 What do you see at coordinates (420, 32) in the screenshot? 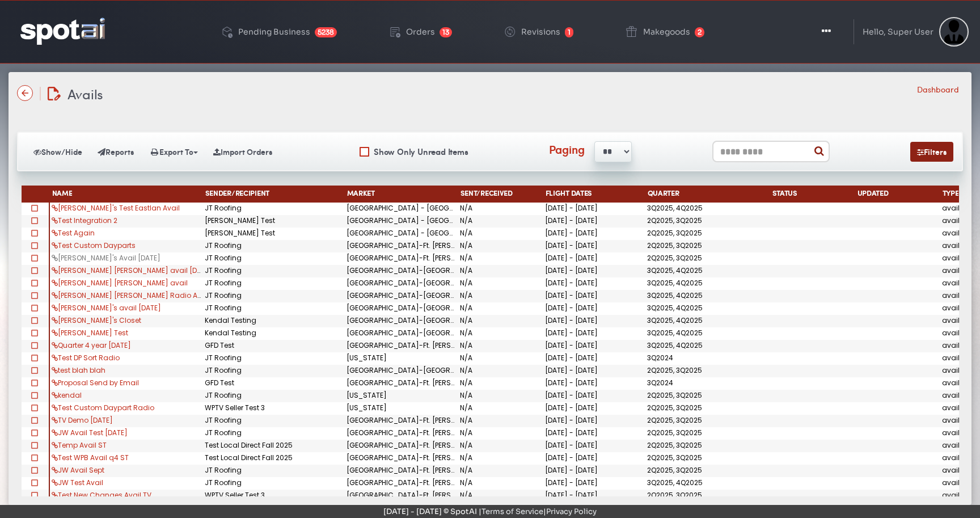
I see `a: Orders 13` at bounding box center [420, 32].